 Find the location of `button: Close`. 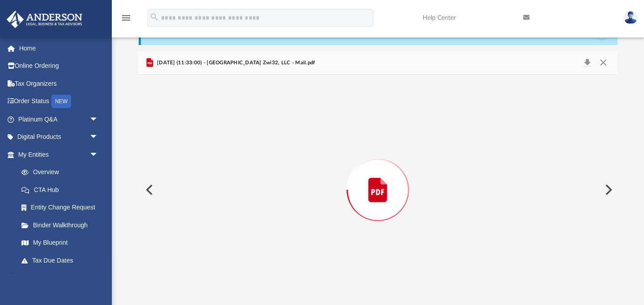

button: Close is located at coordinates (604, 63).